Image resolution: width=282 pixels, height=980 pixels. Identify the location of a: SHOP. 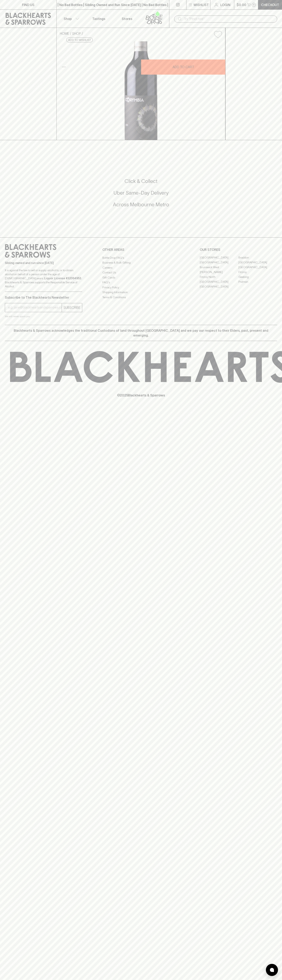
(76, 33).